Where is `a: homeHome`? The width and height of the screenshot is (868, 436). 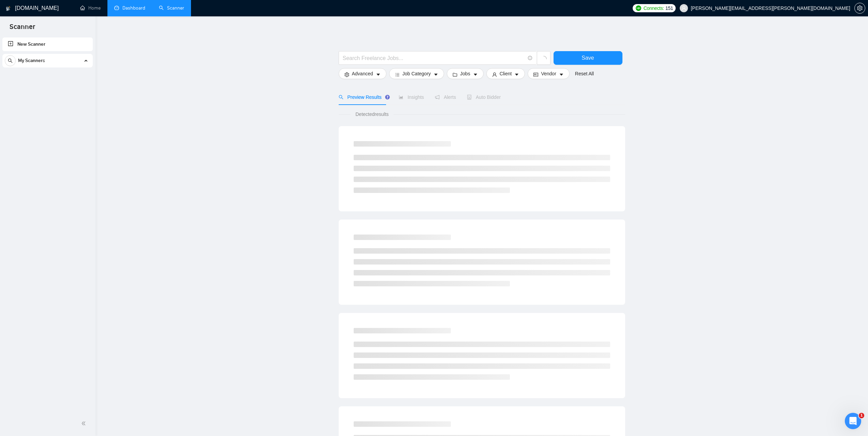 a: homeHome is located at coordinates (90, 8).